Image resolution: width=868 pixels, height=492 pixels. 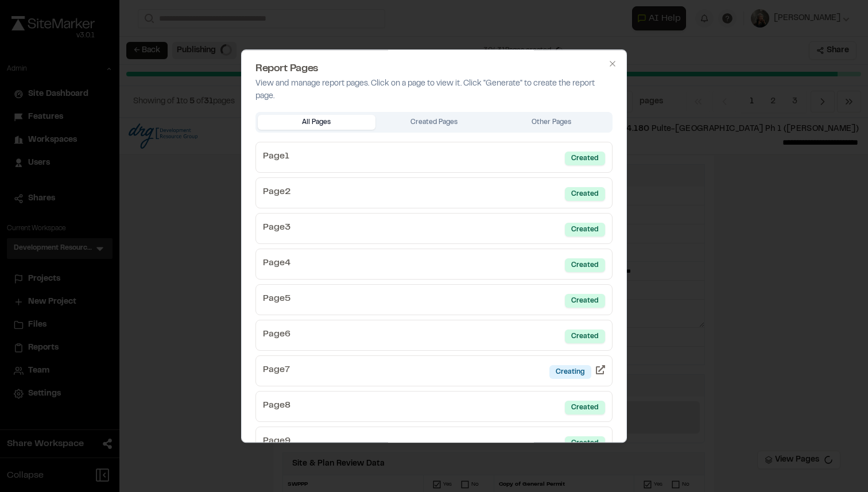 I want to click on a: Page2Created, so click(x=434, y=193).